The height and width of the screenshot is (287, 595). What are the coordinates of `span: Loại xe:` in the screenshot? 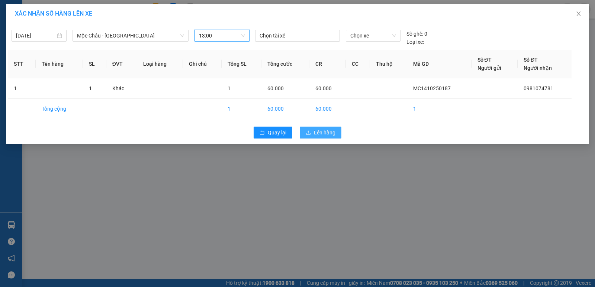 It's located at (415, 42).